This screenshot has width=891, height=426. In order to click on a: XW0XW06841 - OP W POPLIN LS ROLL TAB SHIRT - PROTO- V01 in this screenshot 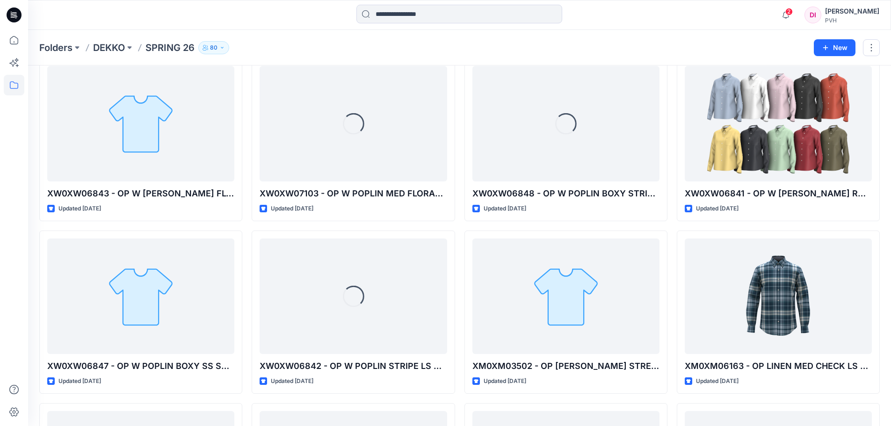, I will do `click(778, 123)`.